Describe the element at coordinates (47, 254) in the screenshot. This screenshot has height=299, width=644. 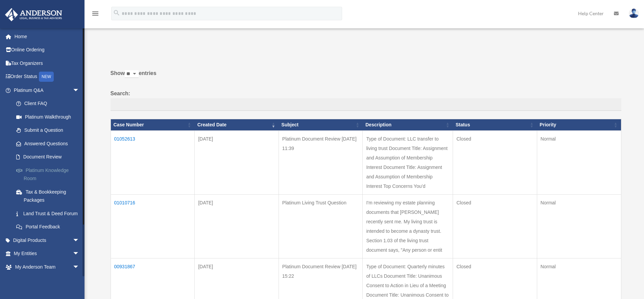
I see `a: My Entitiesarrow_drop_down` at that location.